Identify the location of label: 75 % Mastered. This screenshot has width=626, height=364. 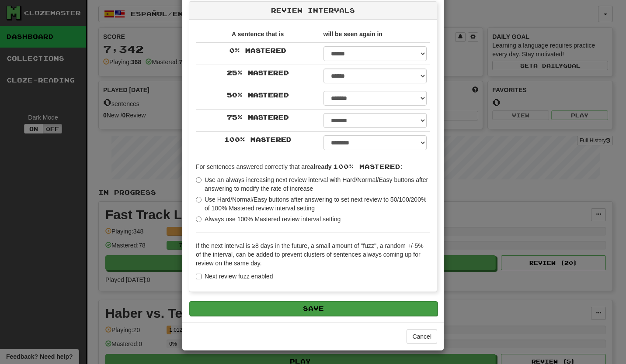
(258, 118).